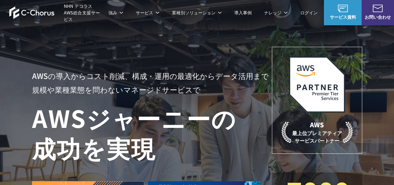  I want to click on a: AWS総合支援サービス C-Chorus NHN テコラスAWS総合支援サービス, so click(56, 12).